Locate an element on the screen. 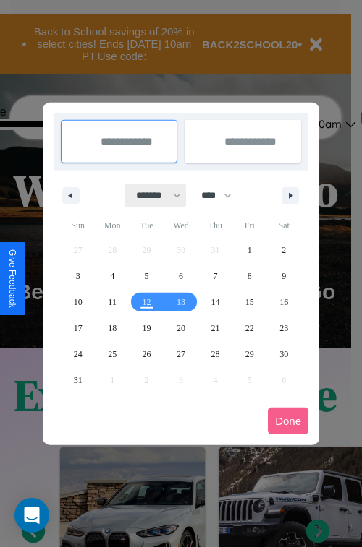 The image size is (362, 547). button: 3 is located at coordinates (77, 276).